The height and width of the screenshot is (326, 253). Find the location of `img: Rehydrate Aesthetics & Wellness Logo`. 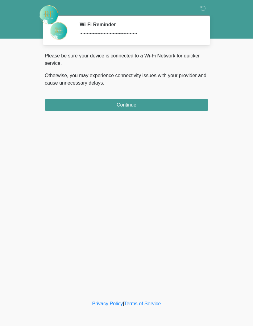

img: Rehydrate Aesthetics & Wellness Logo is located at coordinates (49, 15).